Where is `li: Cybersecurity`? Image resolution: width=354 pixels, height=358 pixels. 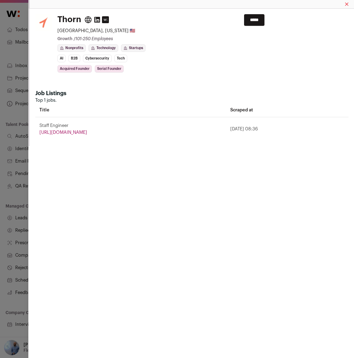 li: Cybersecurity is located at coordinates (97, 58).